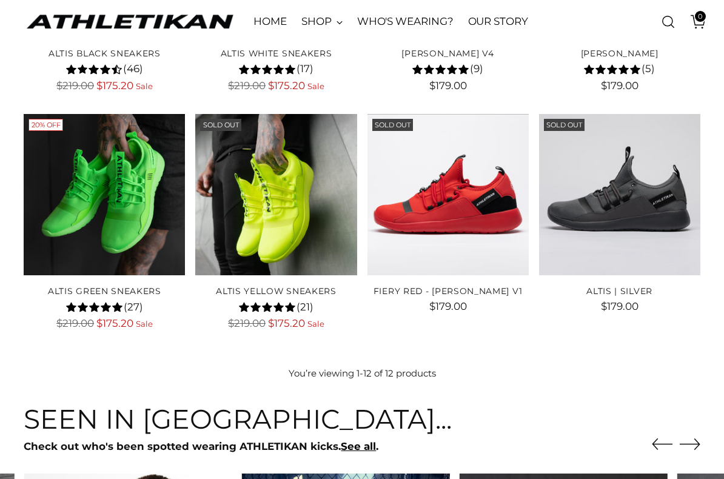 The image size is (724, 479). I want to click on a: Open cart modal, so click(693, 22).